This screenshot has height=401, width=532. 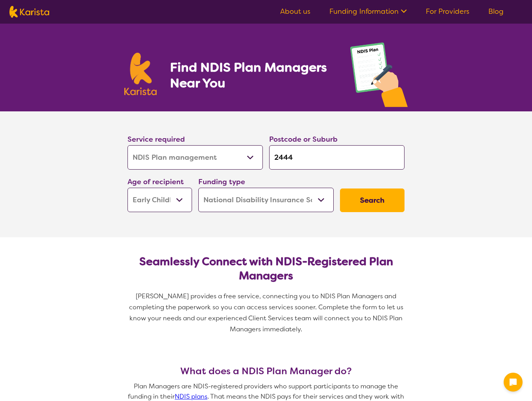 I want to click on a: Funding Information, so click(x=368, y=12).